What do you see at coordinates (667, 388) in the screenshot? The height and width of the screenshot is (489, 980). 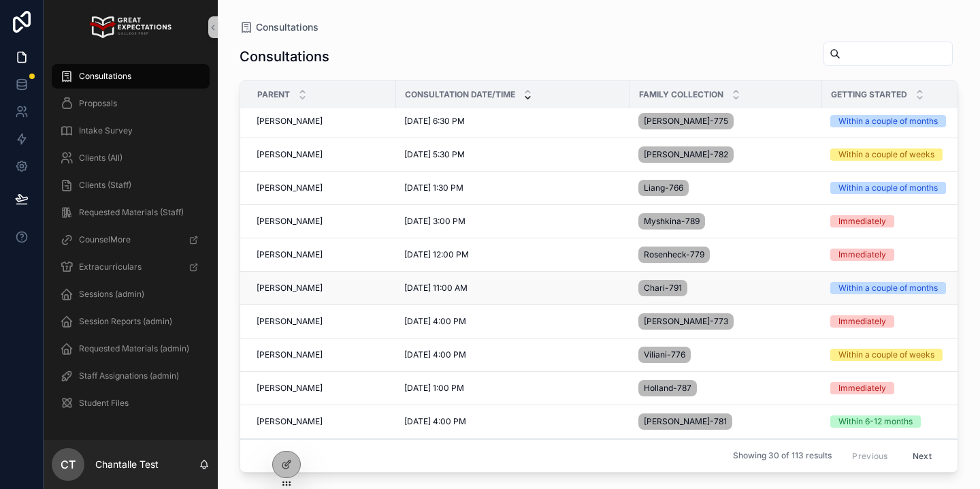 I see `span: Holland-787` at bounding box center [667, 388].